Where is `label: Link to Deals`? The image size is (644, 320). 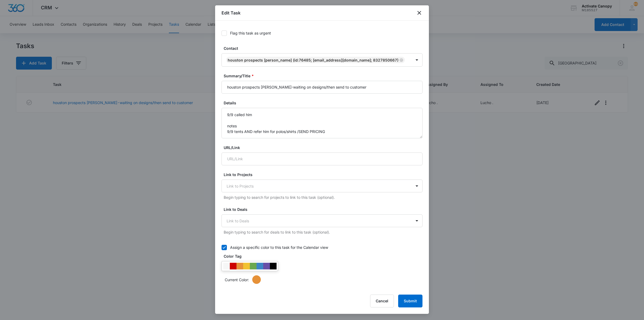 label: Link to Deals is located at coordinates (324, 209).